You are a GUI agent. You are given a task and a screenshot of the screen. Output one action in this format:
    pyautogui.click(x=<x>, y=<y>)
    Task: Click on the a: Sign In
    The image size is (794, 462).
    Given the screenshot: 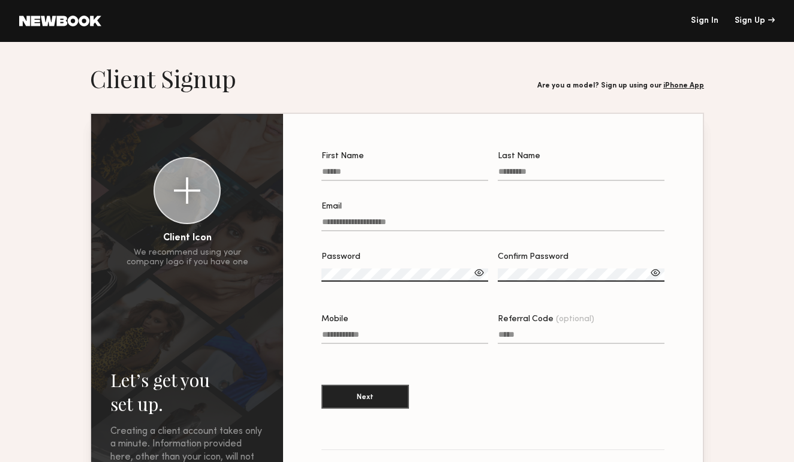 What is the action you would take?
    pyautogui.click(x=704, y=21)
    